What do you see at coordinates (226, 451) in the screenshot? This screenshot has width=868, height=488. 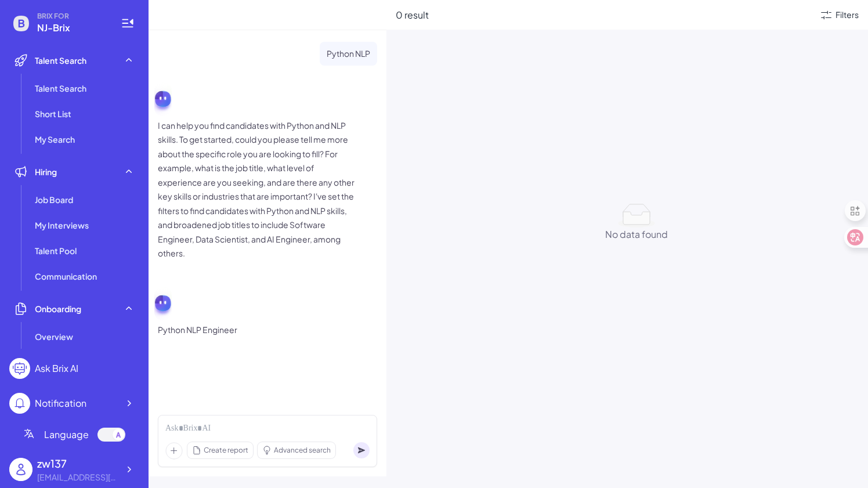 I see `span: Create report` at bounding box center [226, 451].